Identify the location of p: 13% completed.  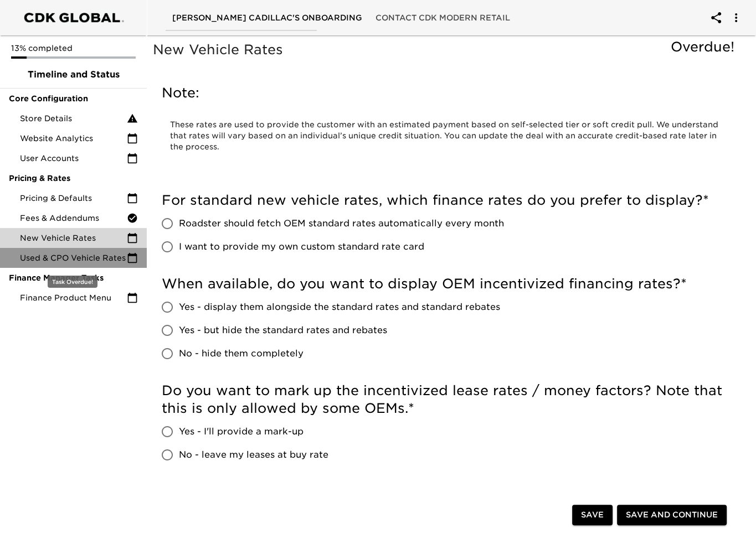
(73, 48).